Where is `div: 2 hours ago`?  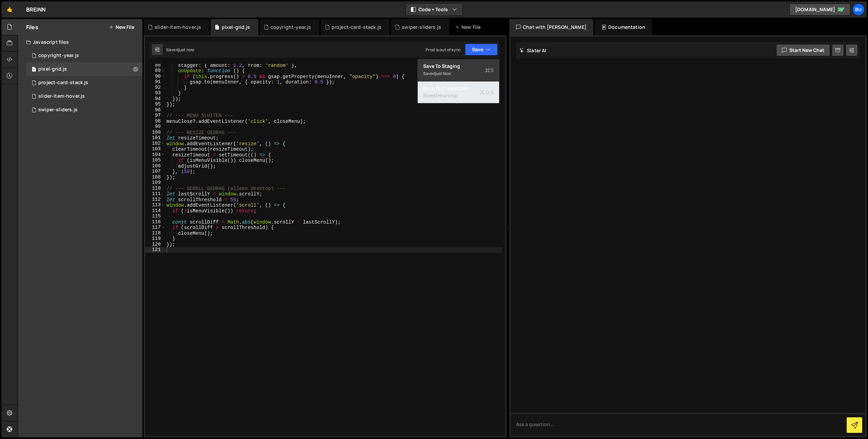
div: 2 hours ago is located at coordinates (446, 95).